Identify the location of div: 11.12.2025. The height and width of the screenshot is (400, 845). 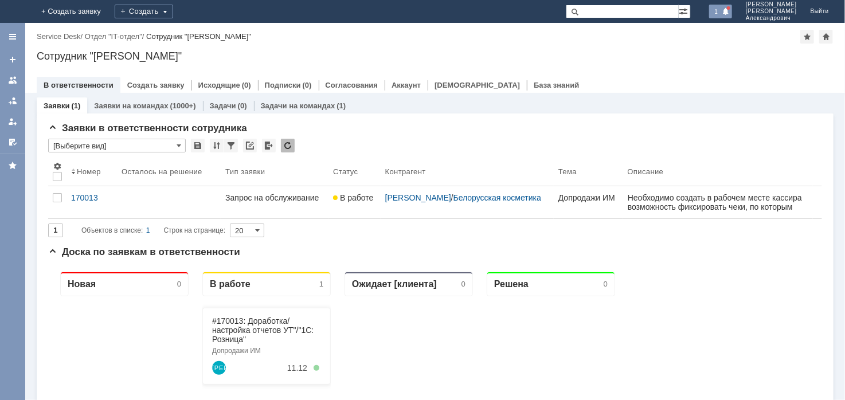
(249, 106).